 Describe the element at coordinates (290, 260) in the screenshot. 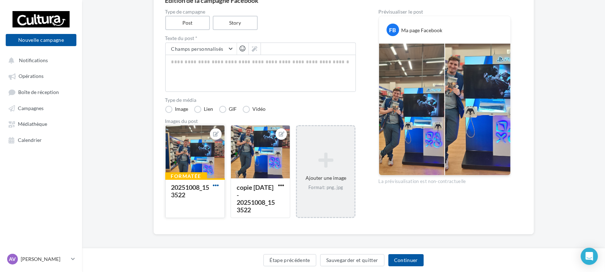

I see `button: Étape précédente` at that location.